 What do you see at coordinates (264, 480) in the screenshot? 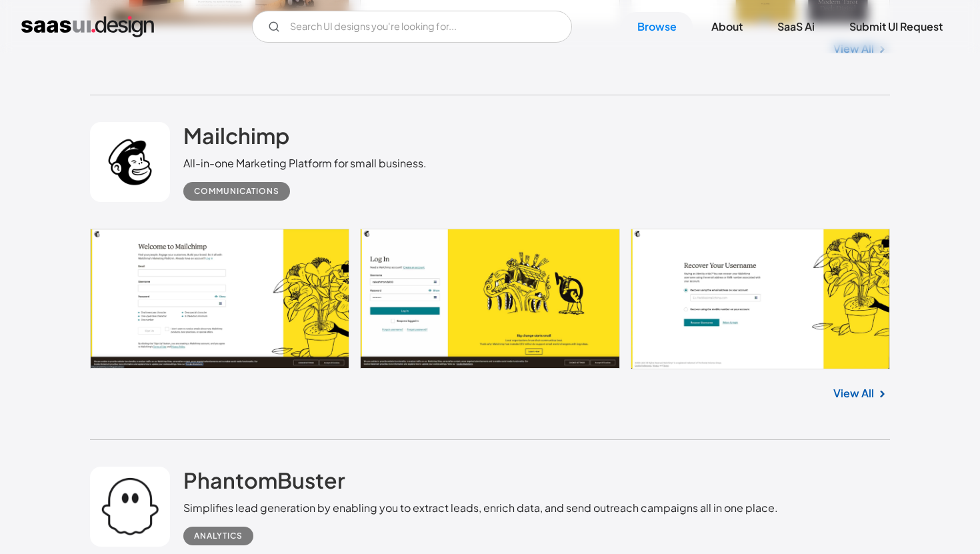
I see `h2: PhantomBuster` at bounding box center [264, 480].